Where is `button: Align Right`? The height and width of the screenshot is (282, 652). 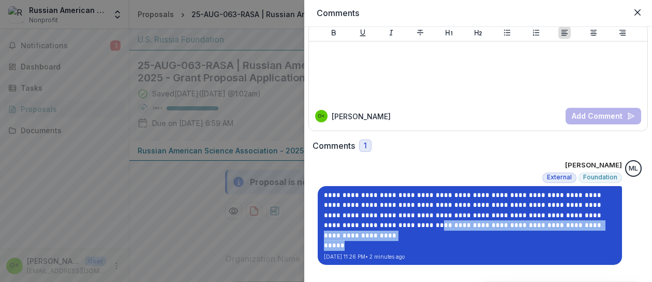
button: Align Right is located at coordinates (623, 33).